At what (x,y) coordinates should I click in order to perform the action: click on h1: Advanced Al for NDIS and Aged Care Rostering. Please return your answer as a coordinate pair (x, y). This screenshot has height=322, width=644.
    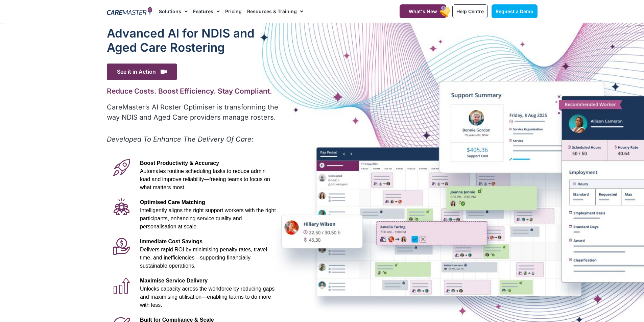
    Looking at the image, I should click on (193, 40).